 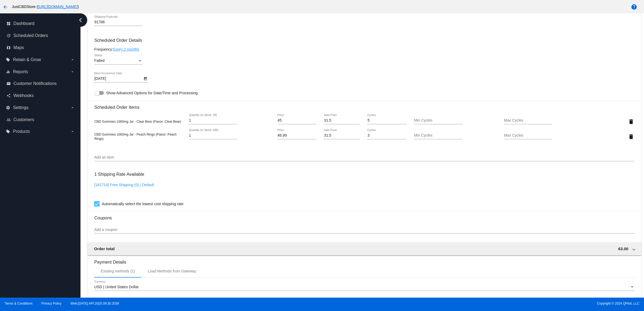 I want to click on i: update, so click(x=9, y=36).